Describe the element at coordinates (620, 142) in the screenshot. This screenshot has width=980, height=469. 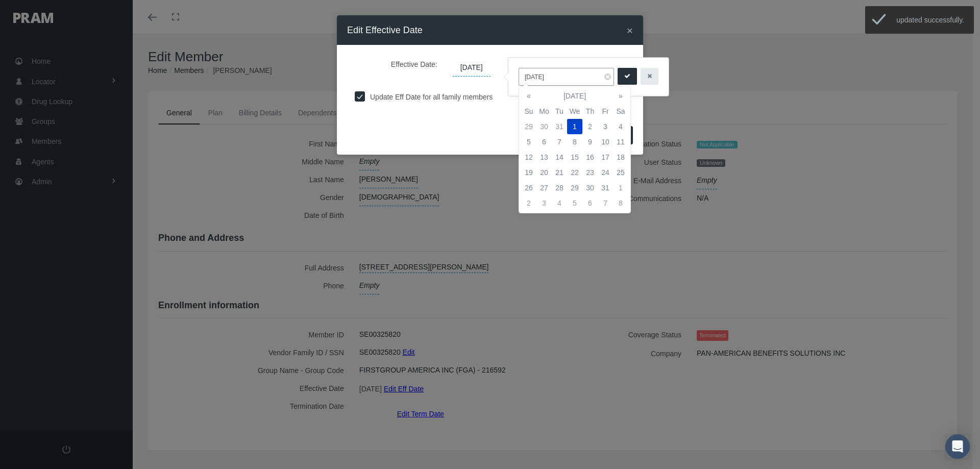
I see `td: 11` at that location.